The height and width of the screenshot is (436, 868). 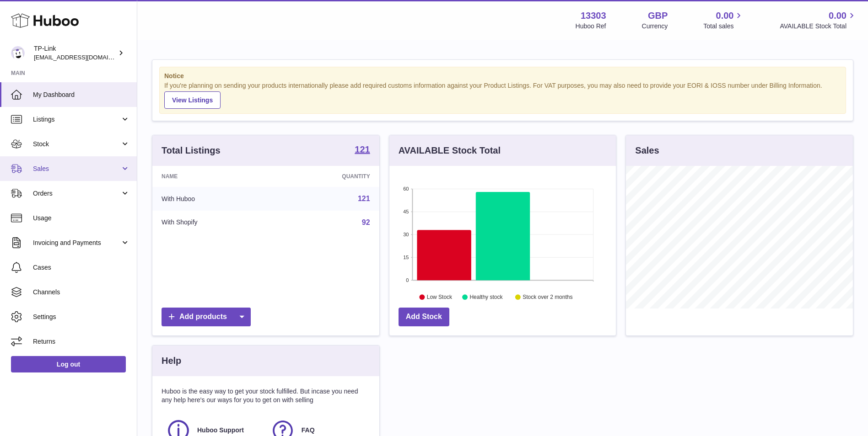 I want to click on div: Currency, so click(x=655, y=26).